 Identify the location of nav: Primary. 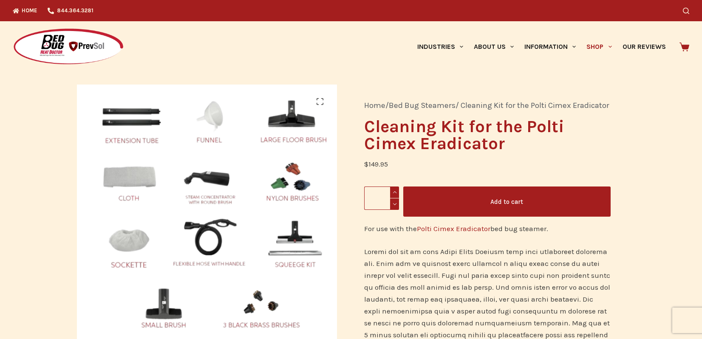
(541, 47).